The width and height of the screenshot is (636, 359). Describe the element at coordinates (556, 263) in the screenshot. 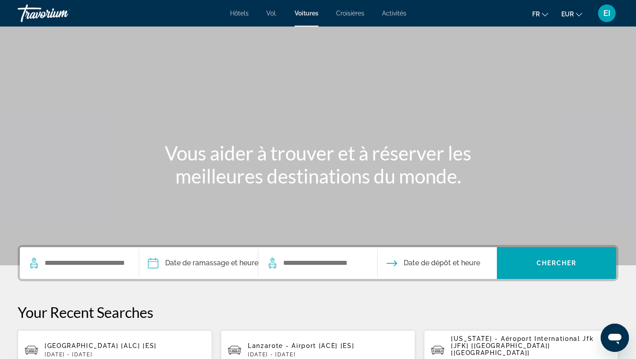

I see `span: Chercher` at that location.